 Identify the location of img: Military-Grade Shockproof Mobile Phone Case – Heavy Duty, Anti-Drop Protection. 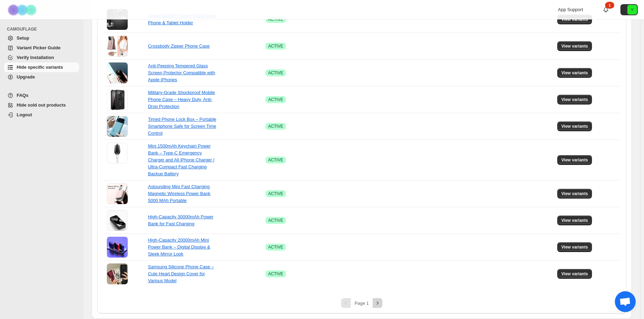
(117, 100).